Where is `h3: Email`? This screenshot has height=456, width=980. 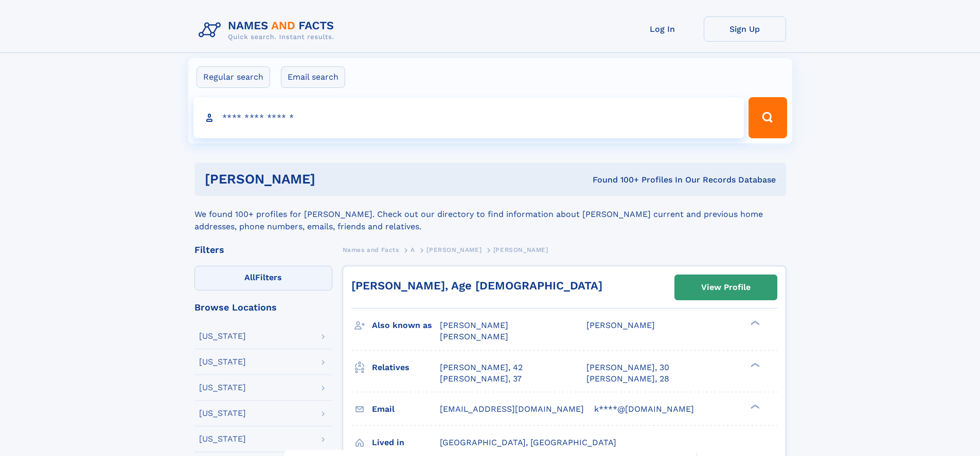
h3: Email is located at coordinates (406, 410).